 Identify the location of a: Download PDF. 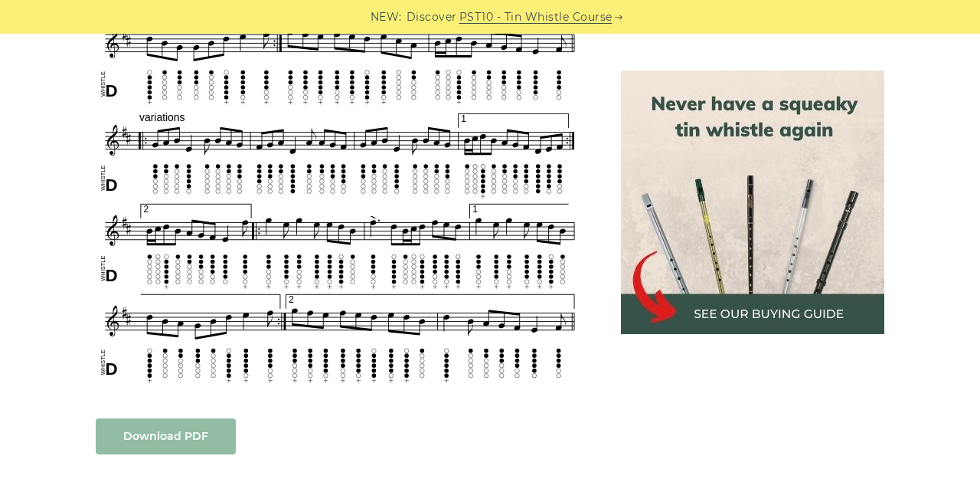
(165, 436).